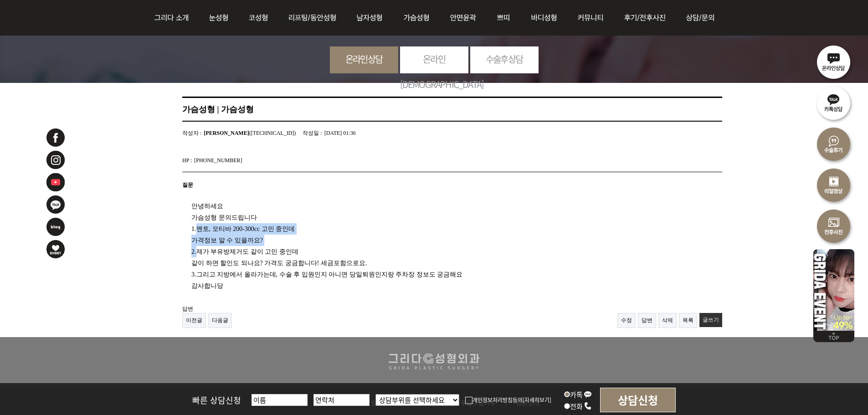 The height and width of the screenshot is (415, 868). I want to click on span: 답변, so click(187, 309).